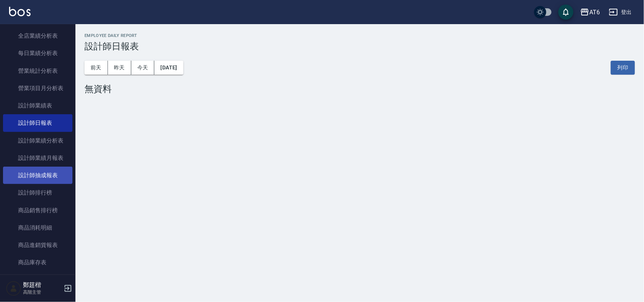 The image size is (644, 302). I want to click on h3: 設計師日報表, so click(359, 46).